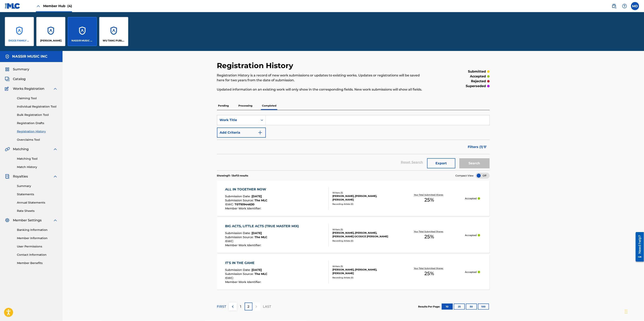  What do you see at coordinates (7, 69) in the screenshot?
I see `img: Summary` at bounding box center [7, 69].